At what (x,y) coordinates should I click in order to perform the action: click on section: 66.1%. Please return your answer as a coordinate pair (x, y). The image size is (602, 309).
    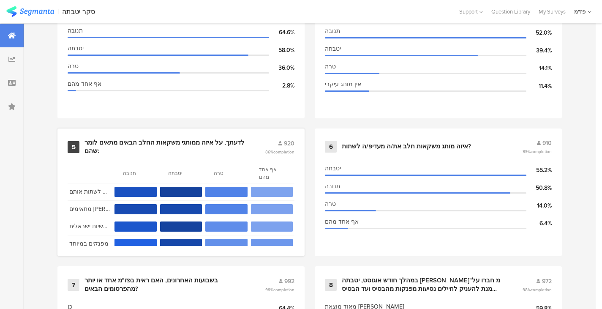
    Looking at the image, I should click on (181, 226).